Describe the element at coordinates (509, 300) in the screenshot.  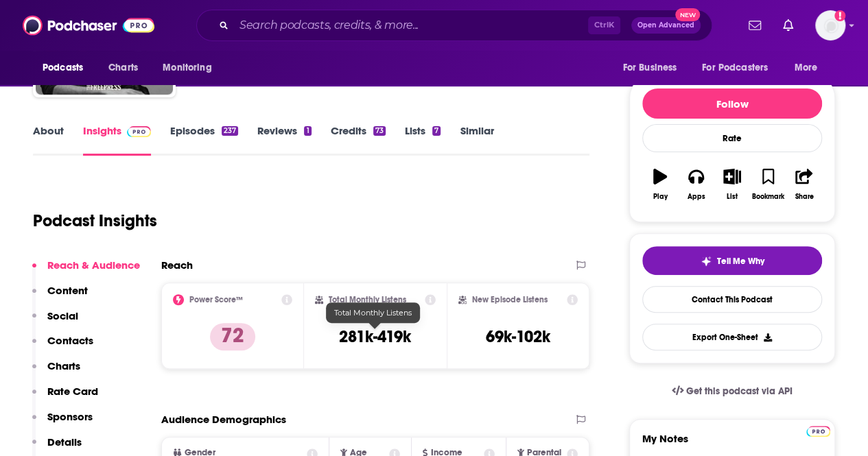
I see `h2: New Episode Listens` at that location.